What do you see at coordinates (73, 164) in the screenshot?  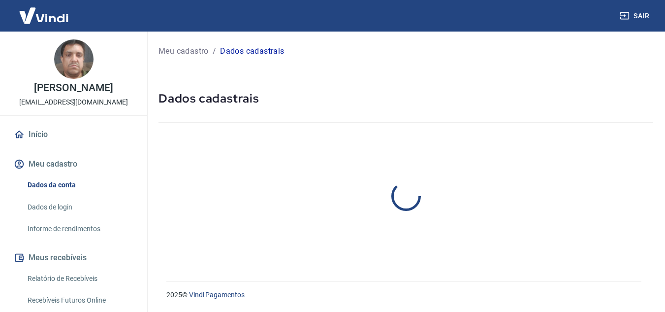 I see `button: Meu cadastro` at bounding box center [73, 164].